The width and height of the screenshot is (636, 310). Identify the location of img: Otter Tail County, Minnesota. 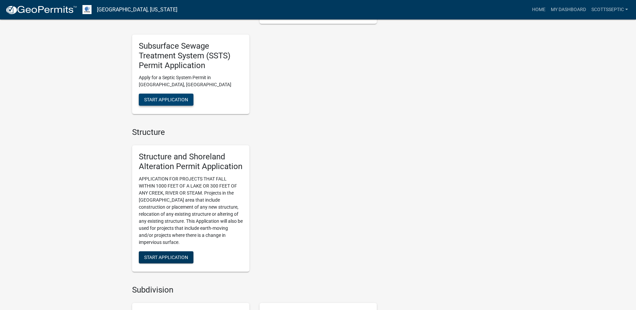
(87, 9).